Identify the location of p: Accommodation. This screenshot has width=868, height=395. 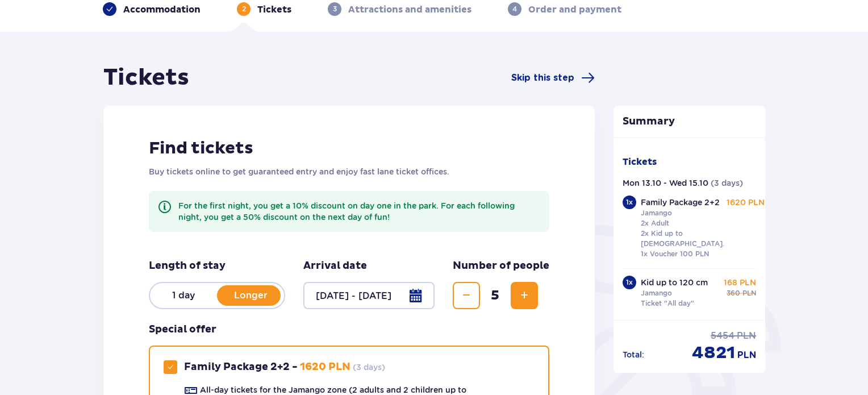
(162, 10).